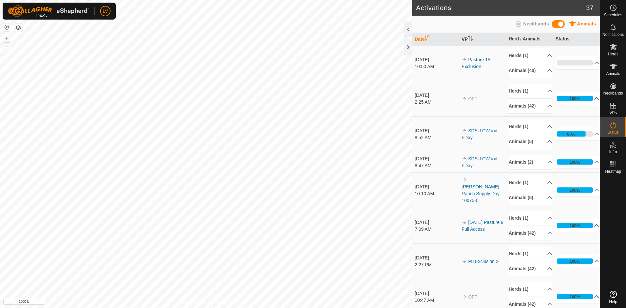  I want to click on span: Herds, so click(612, 54).